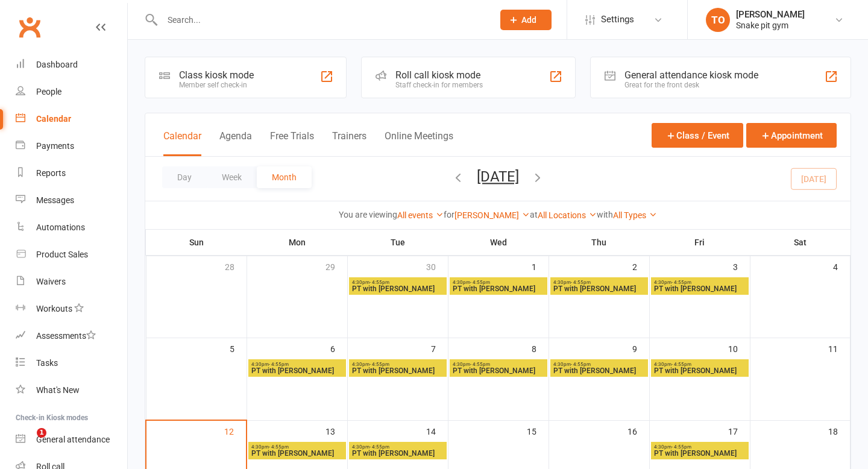  I want to click on div: 14, so click(437, 430).